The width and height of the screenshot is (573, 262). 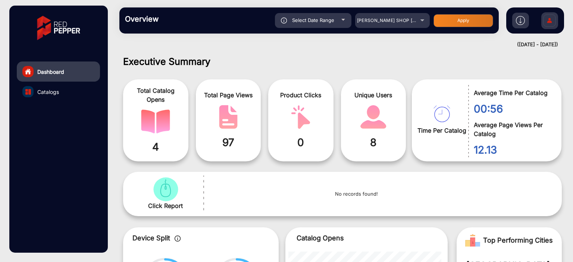 What do you see at coordinates (373, 95) in the screenshot?
I see `span: Unique Users` at bounding box center [373, 95].